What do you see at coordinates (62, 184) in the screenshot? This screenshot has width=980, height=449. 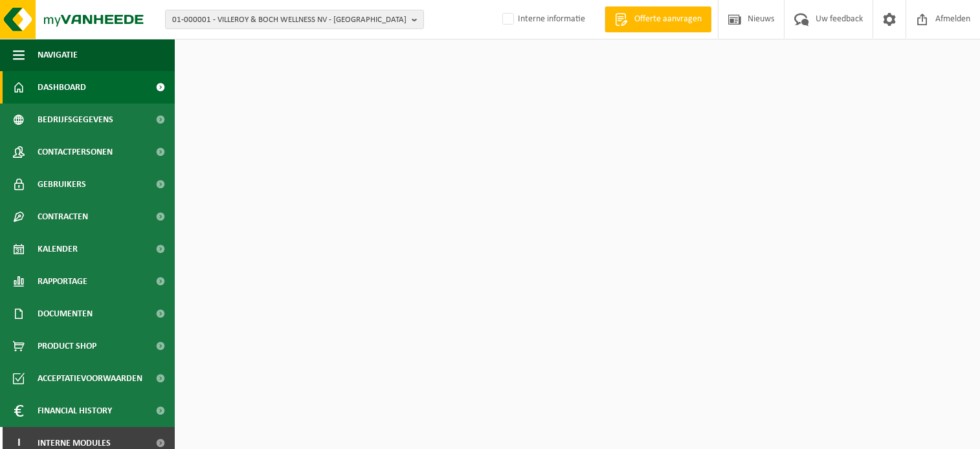 I see `span: Gebruikers` at bounding box center [62, 184].